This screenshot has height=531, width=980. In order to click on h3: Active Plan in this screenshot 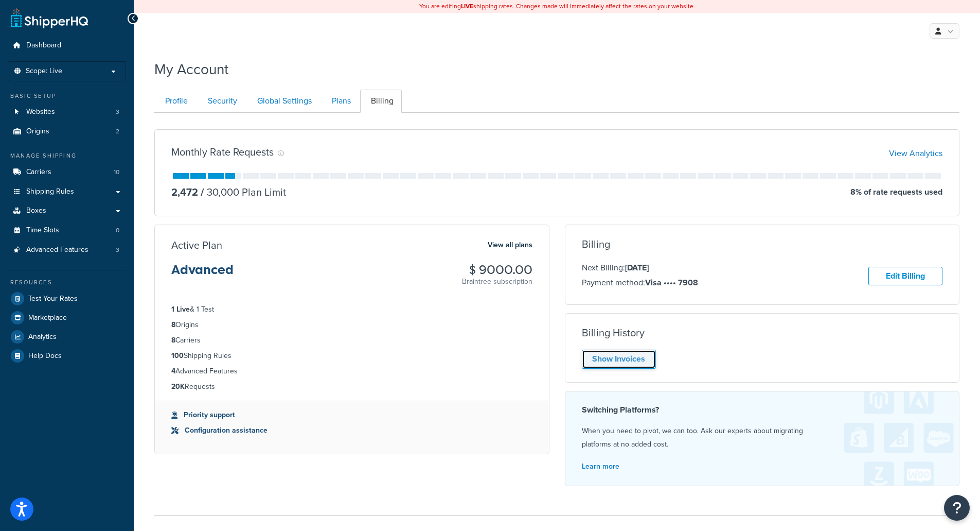, I will do `click(197, 245)`.